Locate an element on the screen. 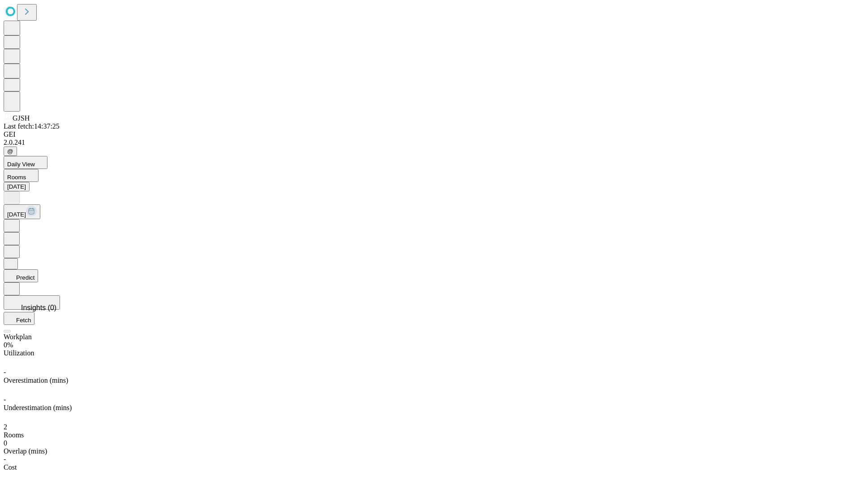  button: Insights (0) is located at coordinates (32, 302).